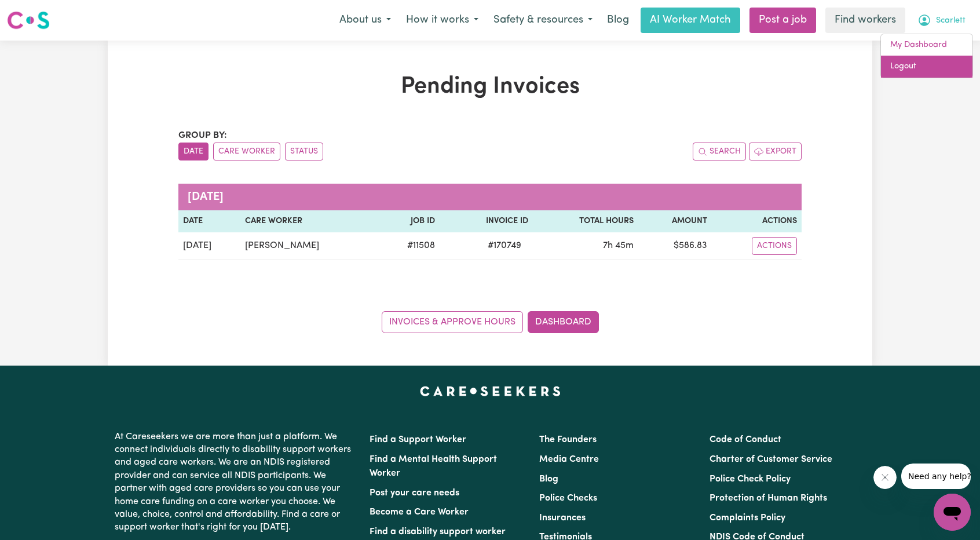  Describe the element at coordinates (568, 459) in the screenshot. I see `a: Media Centre` at that location.